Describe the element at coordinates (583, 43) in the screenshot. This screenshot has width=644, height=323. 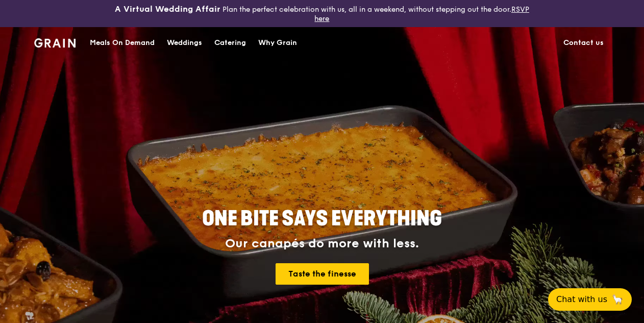
I see `a: Contact us` at that location.